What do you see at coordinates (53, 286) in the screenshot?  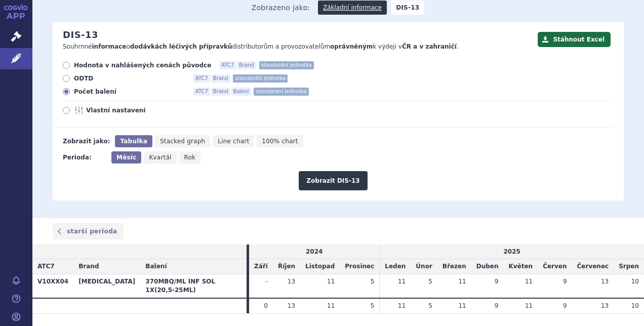 I see `th: V10XX04` at bounding box center [53, 286].